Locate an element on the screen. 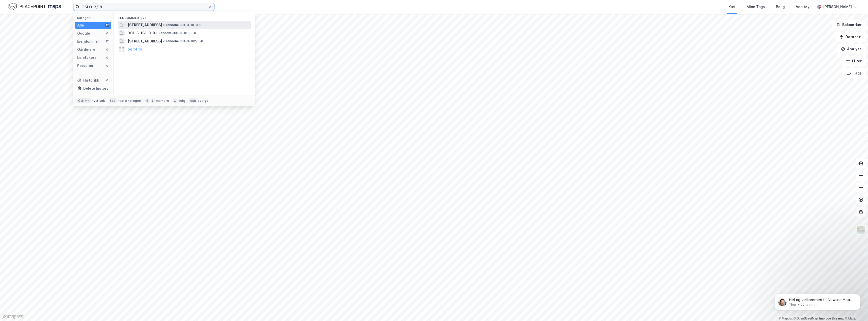  a: Mapbox is located at coordinates (786, 319).